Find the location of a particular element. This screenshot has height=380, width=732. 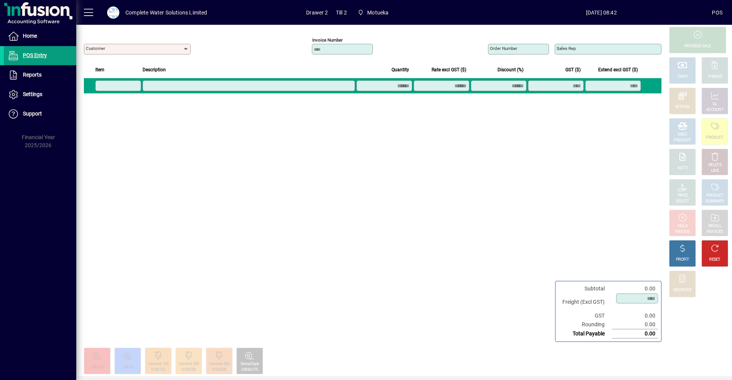

div: Cement 500 is located at coordinates (219, 364).